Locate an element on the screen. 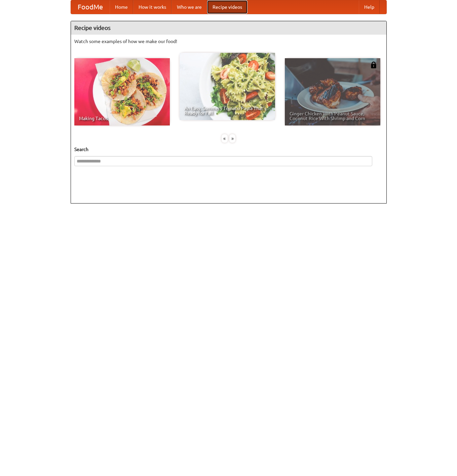 The width and height of the screenshot is (457, 476). span: Making Tacos is located at coordinates (122, 118).